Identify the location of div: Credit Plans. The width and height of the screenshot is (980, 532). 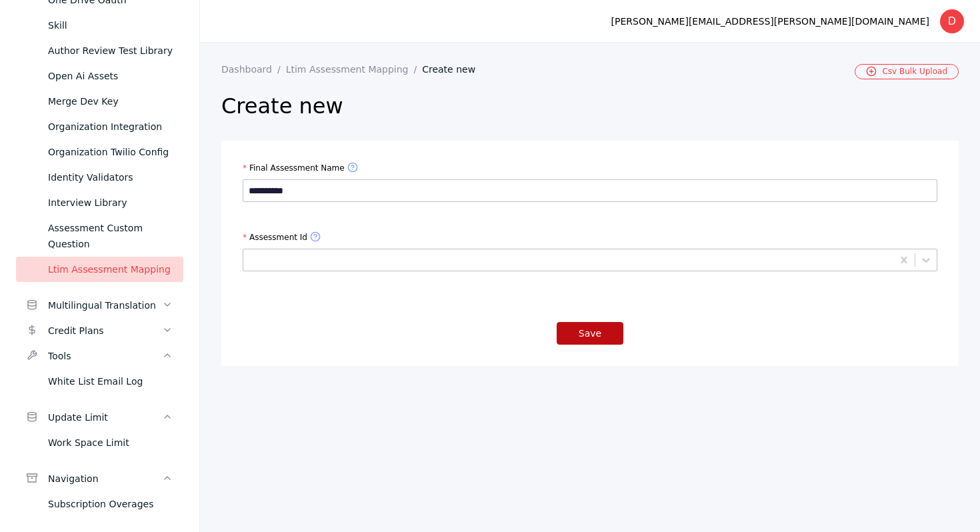
(105, 331).